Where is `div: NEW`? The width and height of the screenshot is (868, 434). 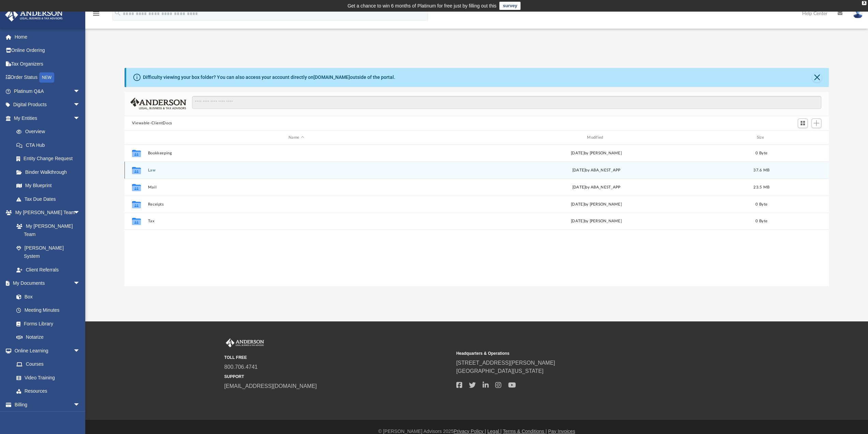 div: NEW is located at coordinates (47, 77).